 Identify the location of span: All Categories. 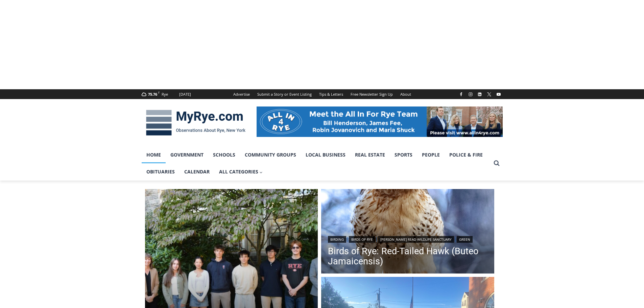
(241, 172).